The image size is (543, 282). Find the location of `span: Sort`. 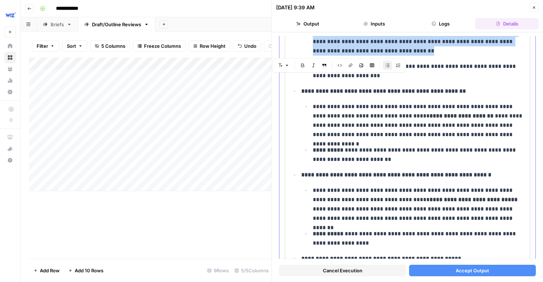

span: Sort is located at coordinates (71, 46).